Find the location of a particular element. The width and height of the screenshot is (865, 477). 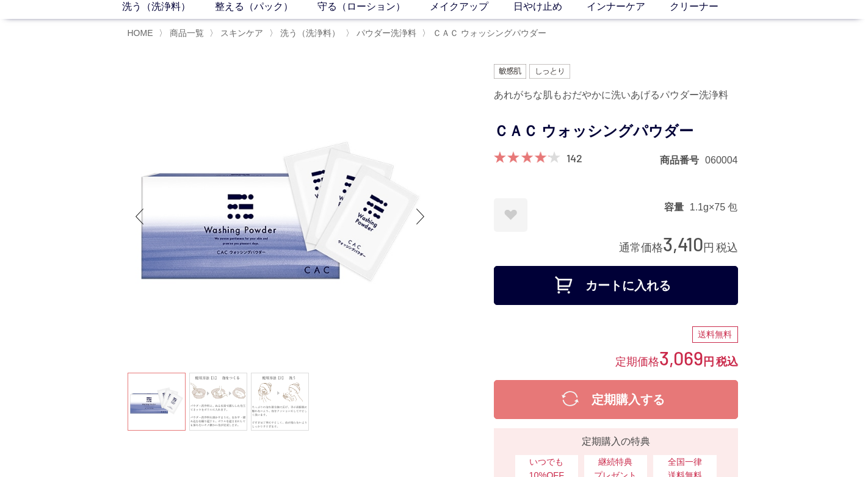

button: 定期購入する is located at coordinates (616, 400).